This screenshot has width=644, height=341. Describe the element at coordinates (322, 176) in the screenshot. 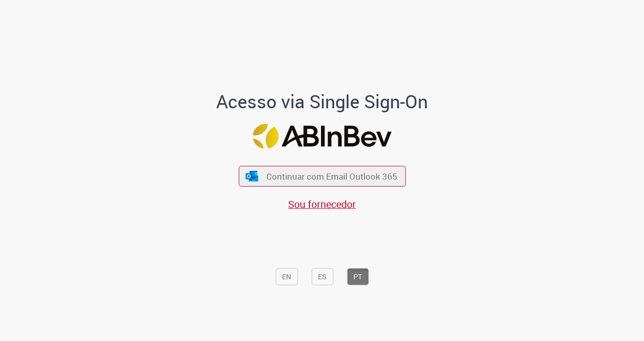

I see `button: ícone Azure/Microsoft 360 Continuar com Email Outlook 365` at that location.